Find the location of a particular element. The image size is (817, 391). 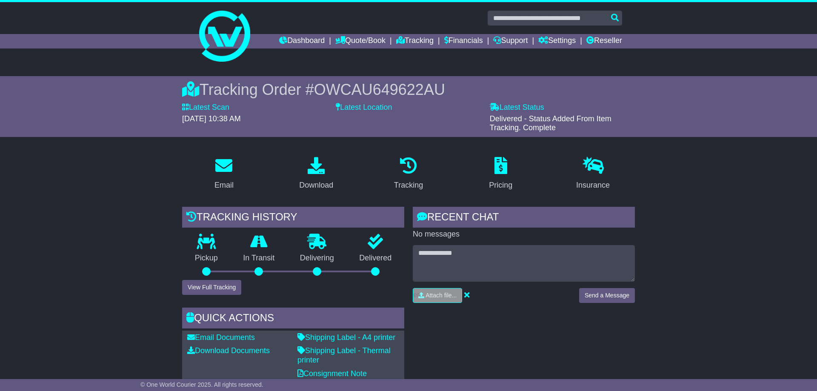

div: RECENT CHAT is located at coordinates (524, 218).